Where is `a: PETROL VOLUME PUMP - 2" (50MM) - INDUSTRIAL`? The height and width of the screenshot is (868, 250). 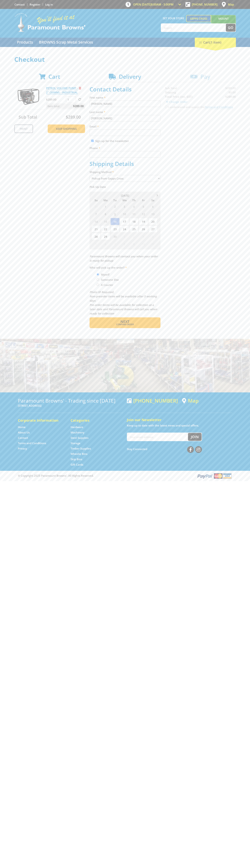 a: PETROL VOLUME PUMP - 2" (50MM) - INDUSTRIAL is located at coordinates (62, 90).